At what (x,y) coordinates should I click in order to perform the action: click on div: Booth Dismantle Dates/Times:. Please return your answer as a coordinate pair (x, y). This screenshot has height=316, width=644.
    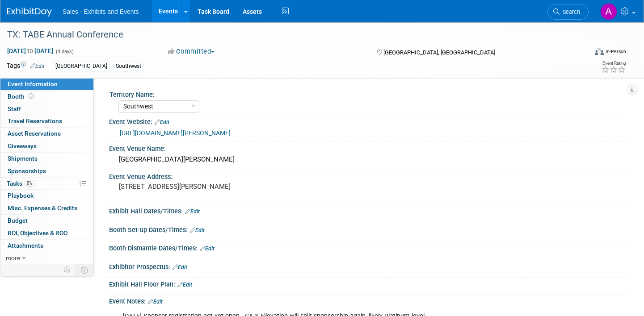
    Looking at the image, I should click on (367, 247).